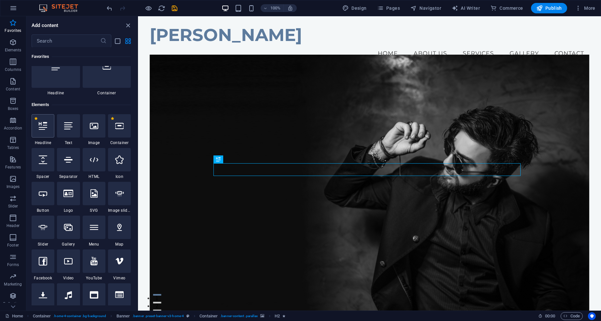 The width and height of the screenshot is (601, 321). I want to click on div: Gallery, so click(68, 231).